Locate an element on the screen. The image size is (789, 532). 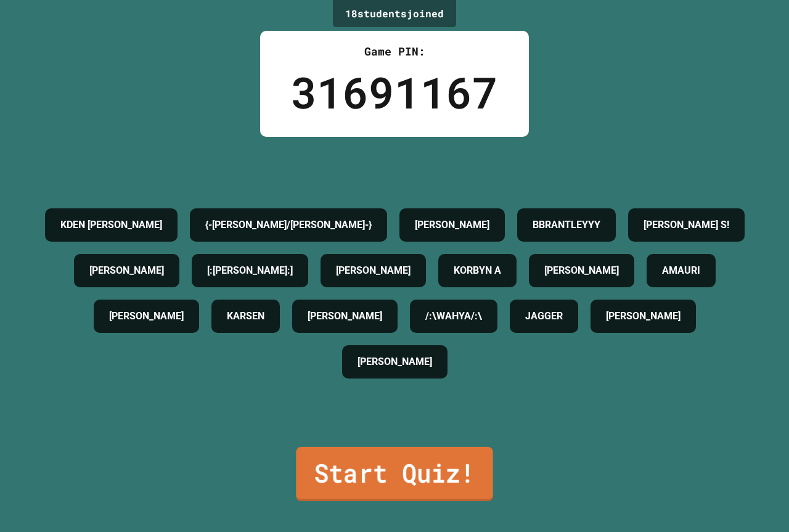
h4: AMAURI is located at coordinates (681, 270).